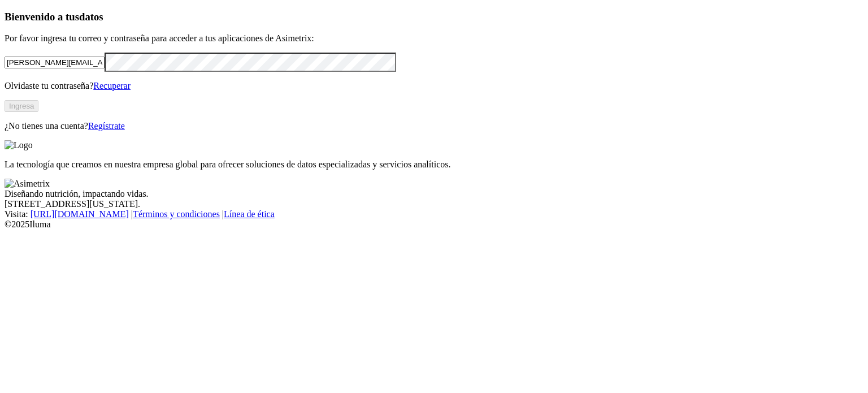 Image resolution: width=868 pixels, height=393 pixels. I want to click on div: Diseñando nutrición, impactando vidas., so click(434, 194).